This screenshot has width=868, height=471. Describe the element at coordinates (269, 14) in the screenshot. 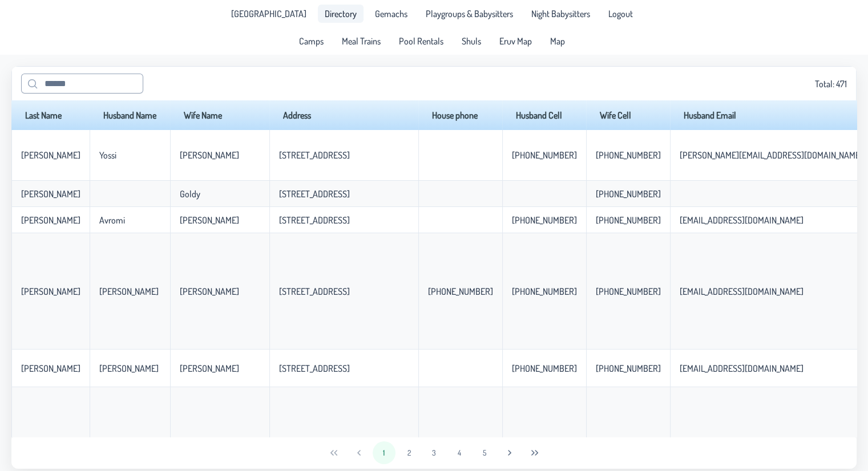

I see `li: Pine Lake Park` at that location.